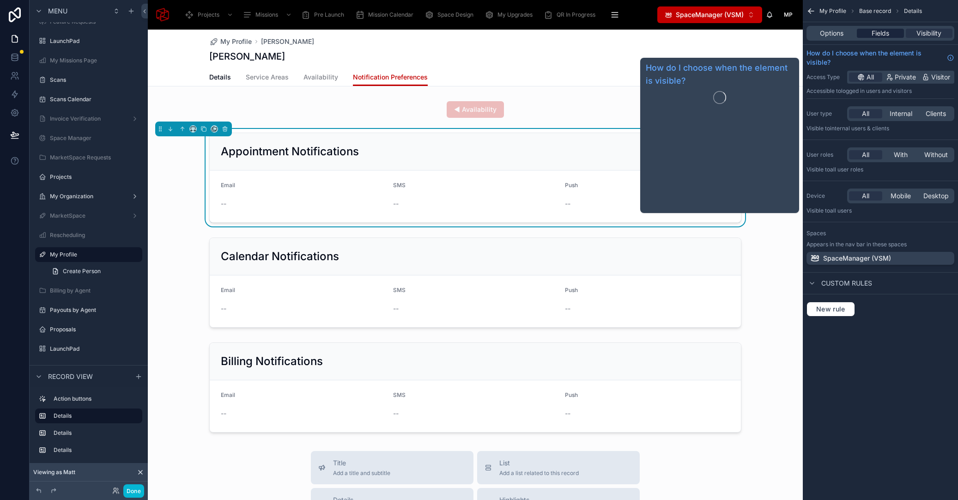 Image resolution: width=958 pixels, height=500 pixels. I want to click on span: Base record, so click(875, 11).